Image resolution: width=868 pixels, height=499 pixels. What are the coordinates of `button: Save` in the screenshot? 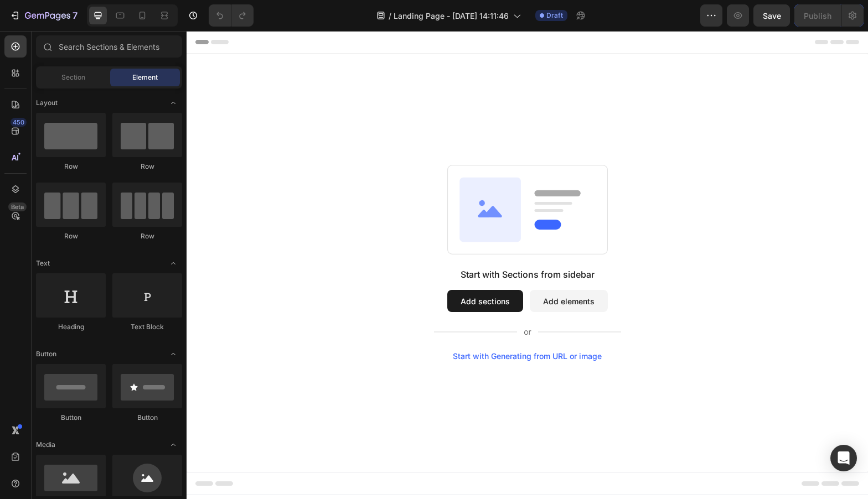 It's located at (771, 16).